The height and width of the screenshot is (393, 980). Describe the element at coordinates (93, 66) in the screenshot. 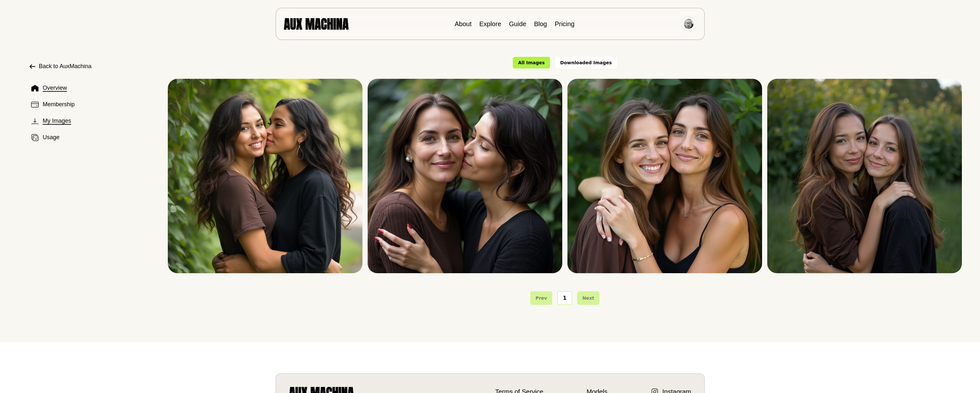

I see `a: Back to AuxMachina` at that location.